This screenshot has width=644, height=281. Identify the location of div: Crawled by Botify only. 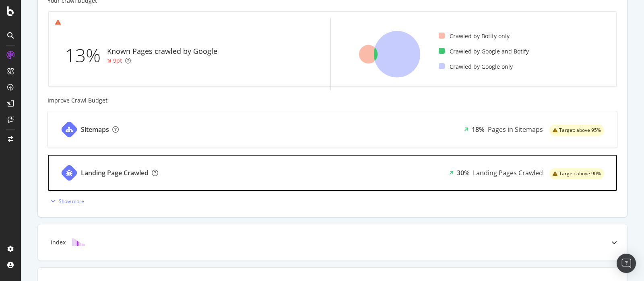
(474, 36).